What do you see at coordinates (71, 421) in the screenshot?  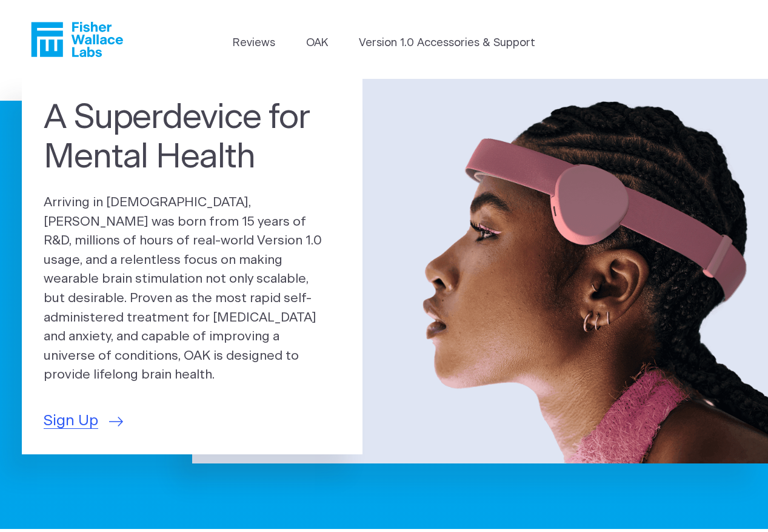 I see `span: Sign Up` at bounding box center [71, 421].